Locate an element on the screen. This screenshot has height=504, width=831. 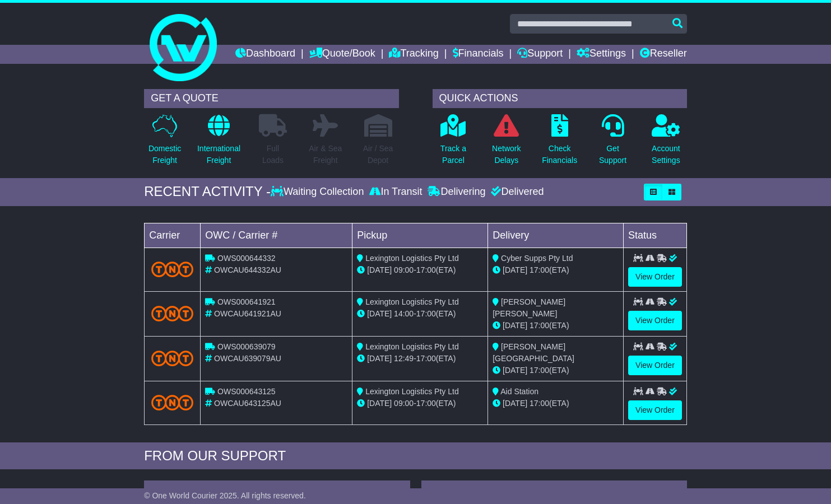
p: Domestic Freight is located at coordinates (165, 155).